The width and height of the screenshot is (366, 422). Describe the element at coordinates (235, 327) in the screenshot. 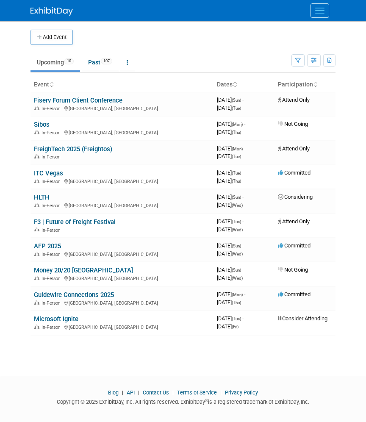

I see `span: (Fri)` at that location.